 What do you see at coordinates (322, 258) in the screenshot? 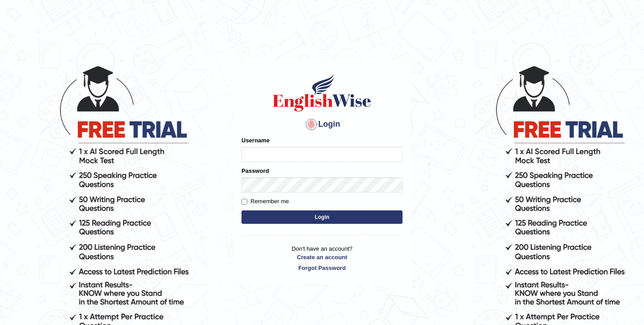
I see `p: Don't have an account?` at bounding box center [322, 258].